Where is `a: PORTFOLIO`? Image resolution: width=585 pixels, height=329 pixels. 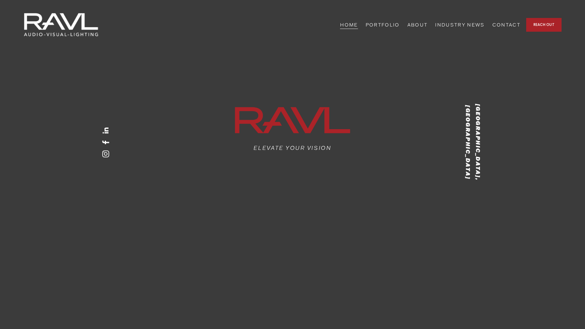 a: PORTFOLIO is located at coordinates (383, 25).